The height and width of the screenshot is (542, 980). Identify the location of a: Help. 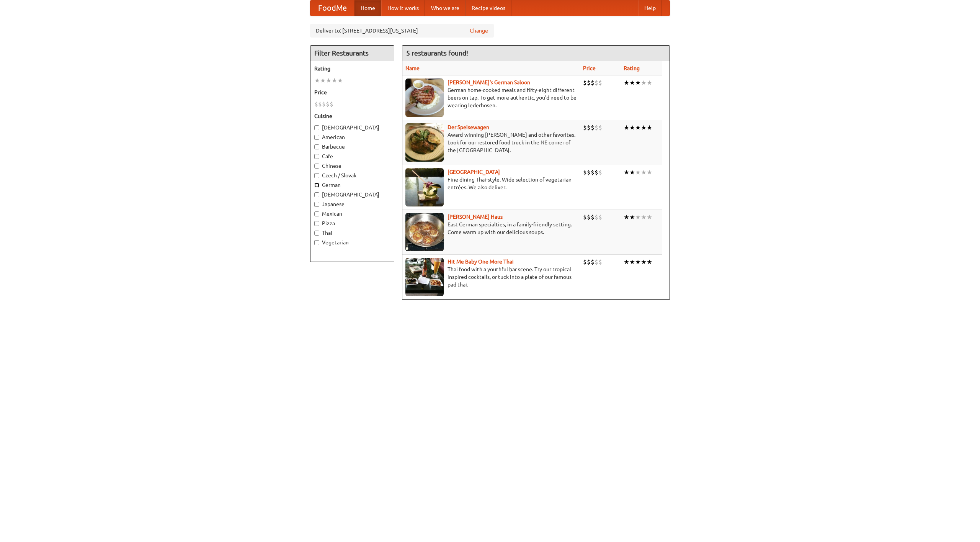
(650, 8).